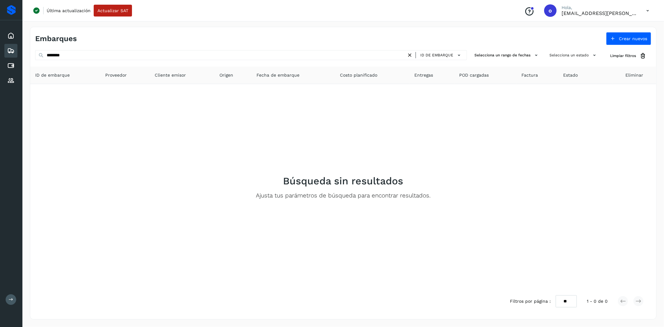 Image resolution: width=664 pixels, height=327 pixels. I want to click on span: Costo planificado, so click(359, 75).